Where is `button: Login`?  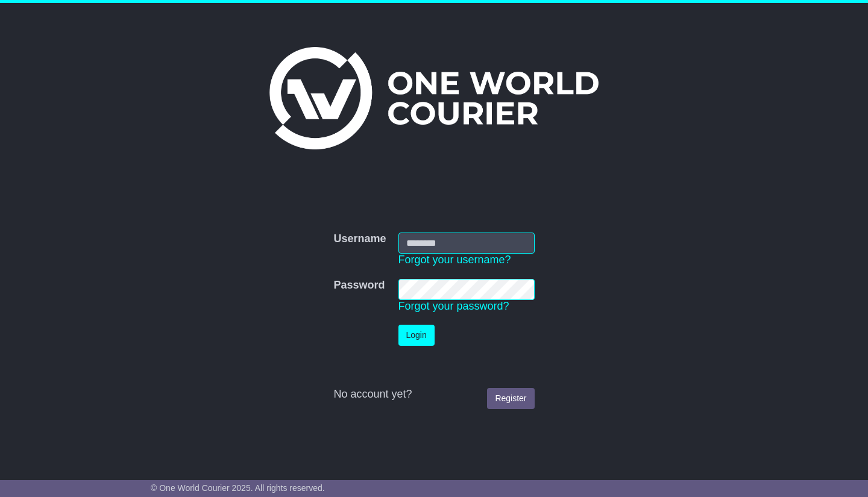 button: Login is located at coordinates (417, 335).